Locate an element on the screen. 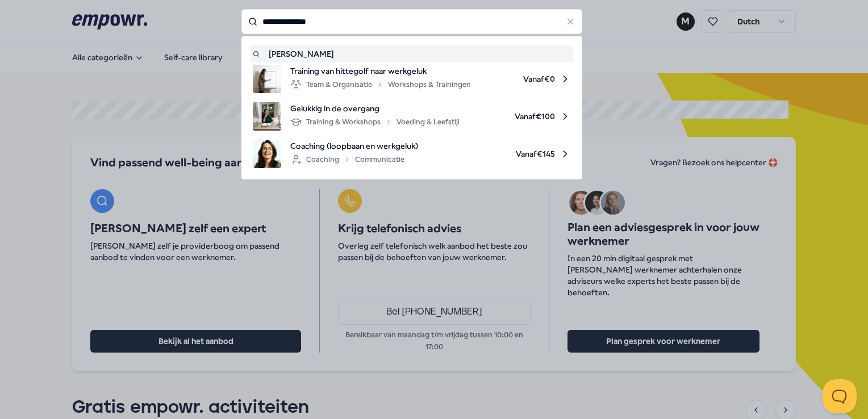 The width and height of the screenshot is (868, 419). span: Coaching (loopbaan en werkgeluk) is located at coordinates (354, 146).